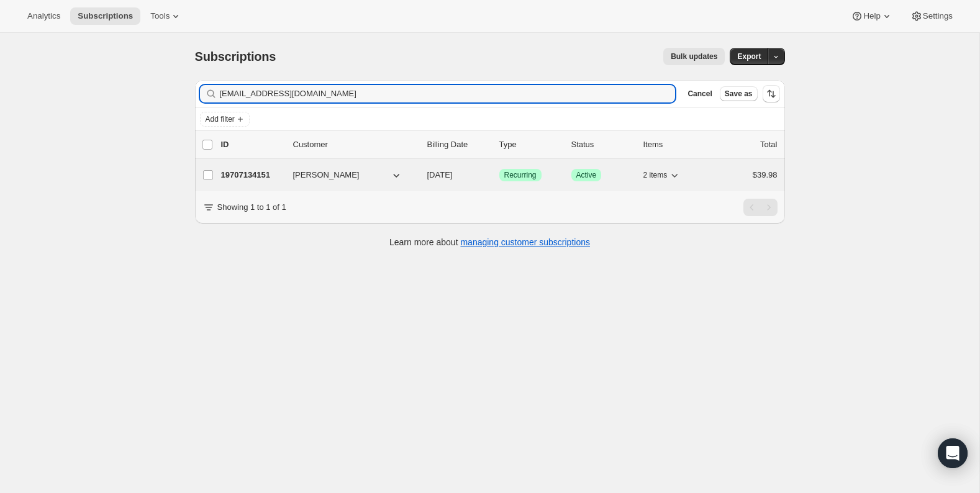 The image size is (980, 493). Describe the element at coordinates (160, 16) in the screenshot. I see `span: Tools` at that location.